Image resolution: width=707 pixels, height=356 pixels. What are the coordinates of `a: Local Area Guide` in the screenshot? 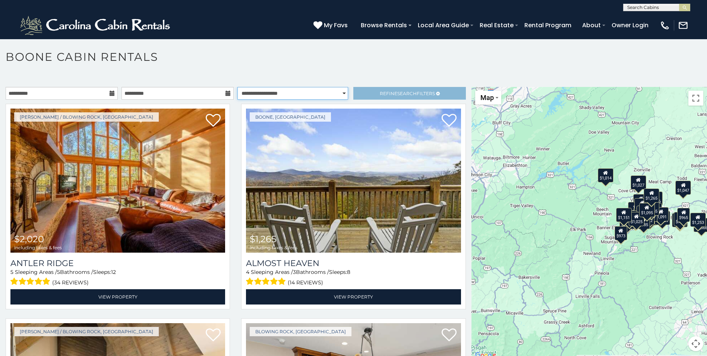 It's located at (443, 25).